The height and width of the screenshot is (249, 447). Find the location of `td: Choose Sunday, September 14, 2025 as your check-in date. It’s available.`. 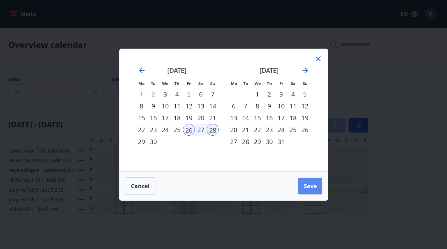

td: Choose Sunday, September 14, 2025 as your check-in date. It’s available. is located at coordinates (213, 106).